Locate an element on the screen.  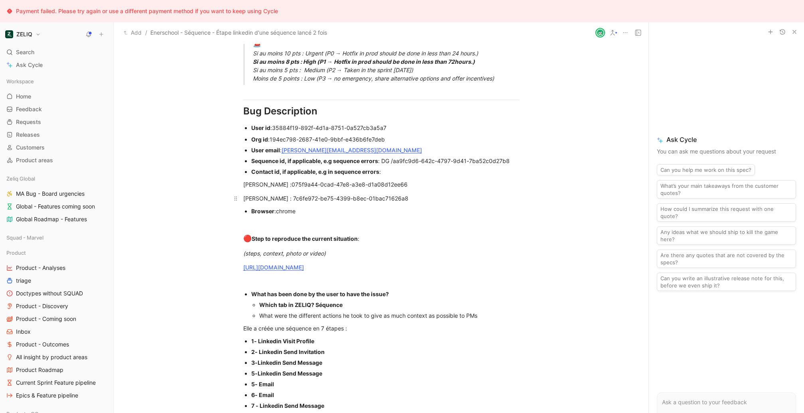
a: Feedback is located at coordinates (57, 109).